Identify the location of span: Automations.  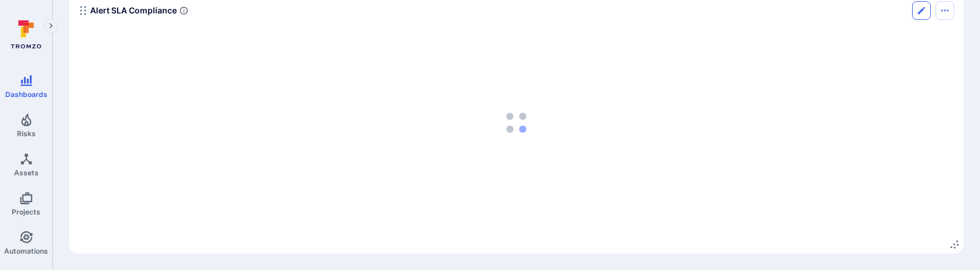
(25, 251).